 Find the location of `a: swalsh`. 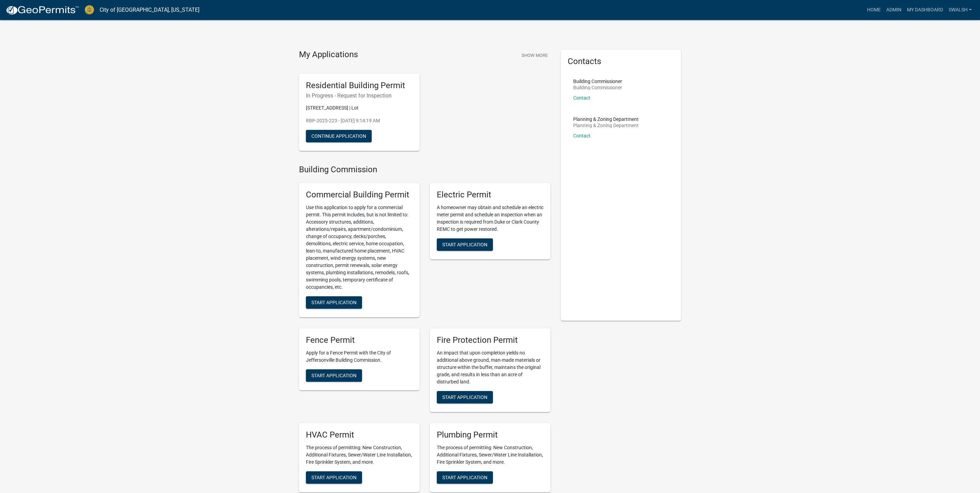

a: swalsh is located at coordinates (960, 10).